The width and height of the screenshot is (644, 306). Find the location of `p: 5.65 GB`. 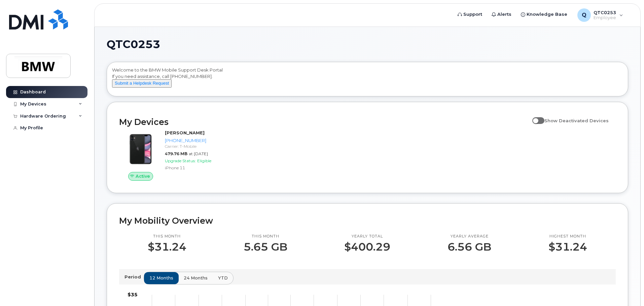

p: 5.65 GB is located at coordinates (266, 247).